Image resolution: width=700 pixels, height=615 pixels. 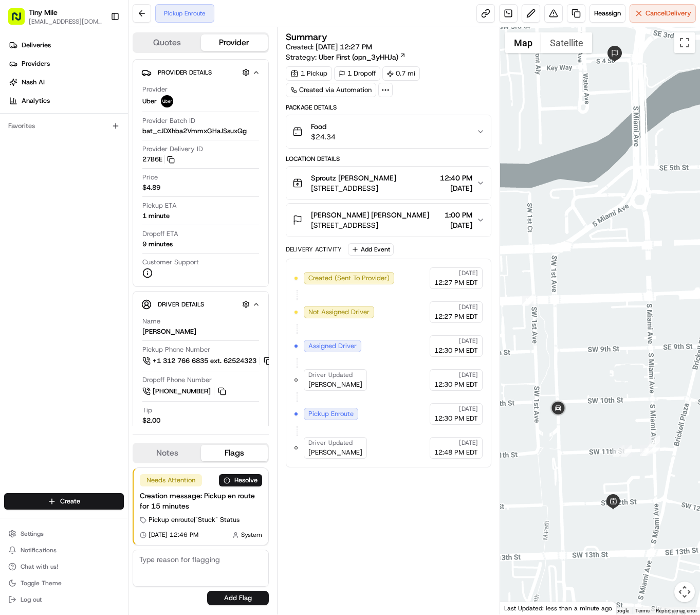 What do you see at coordinates (349, 278) in the screenshot?
I see `span: Created (Sent To Provider)` at bounding box center [349, 278].